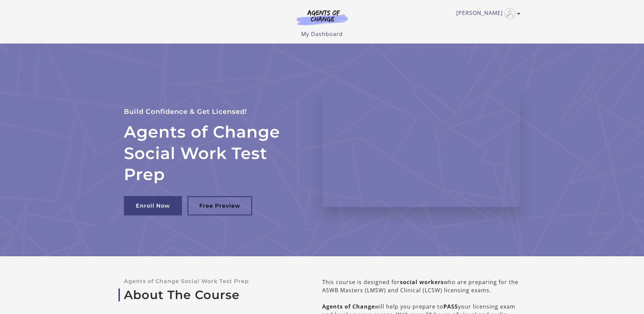 The image size is (644, 314). Describe the element at coordinates (212, 295) in the screenshot. I see `a: About The Course` at that location.